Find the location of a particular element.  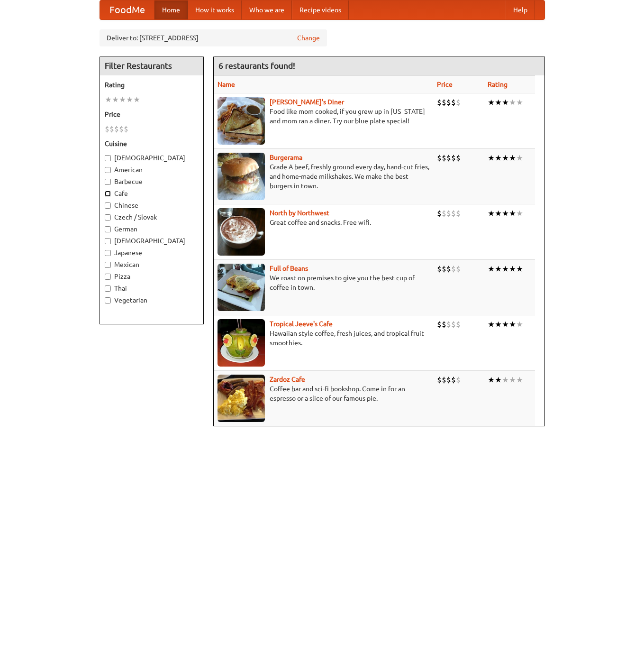

b: North by Northwest is located at coordinates (299, 213).